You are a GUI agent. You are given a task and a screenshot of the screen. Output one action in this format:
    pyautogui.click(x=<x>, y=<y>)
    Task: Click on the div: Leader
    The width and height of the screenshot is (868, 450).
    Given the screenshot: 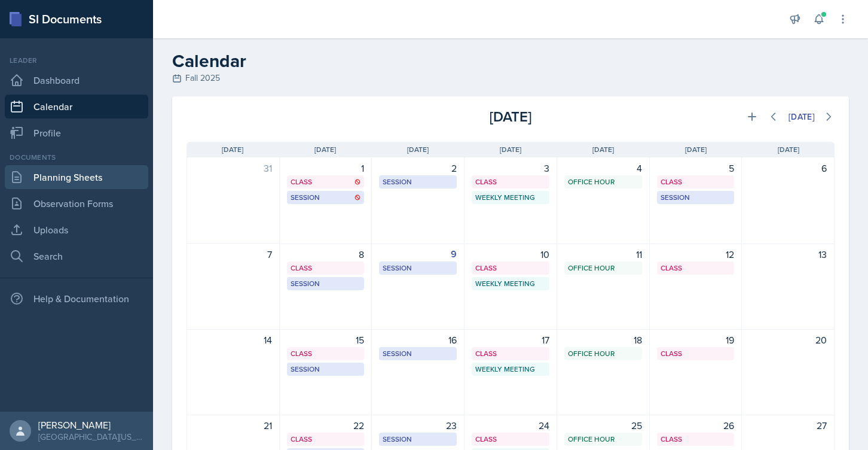 What is the action you would take?
    pyautogui.click(x=76, y=60)
    